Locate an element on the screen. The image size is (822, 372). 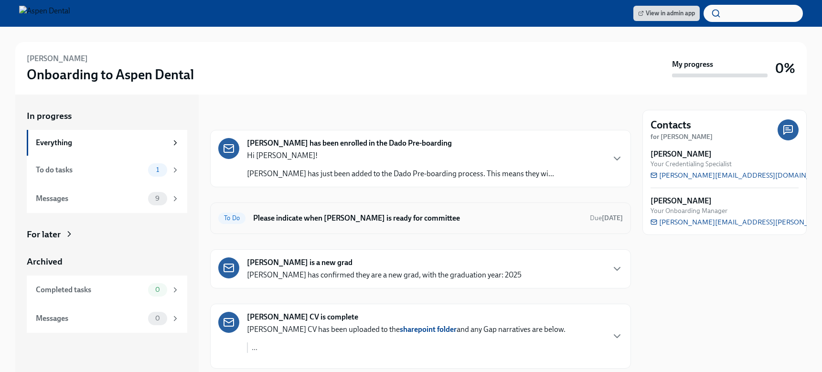
span: To Do is located at coordinates (232, 218).